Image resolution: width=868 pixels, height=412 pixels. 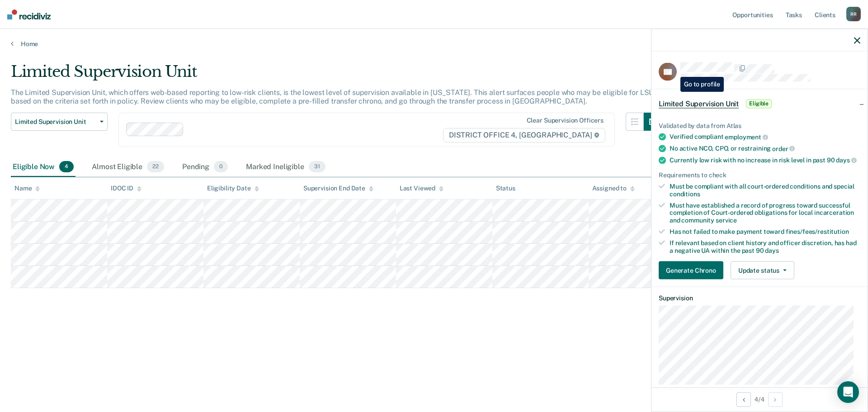 I want to click on div: Open Intercom Messenger, so click(x=848, y=392).